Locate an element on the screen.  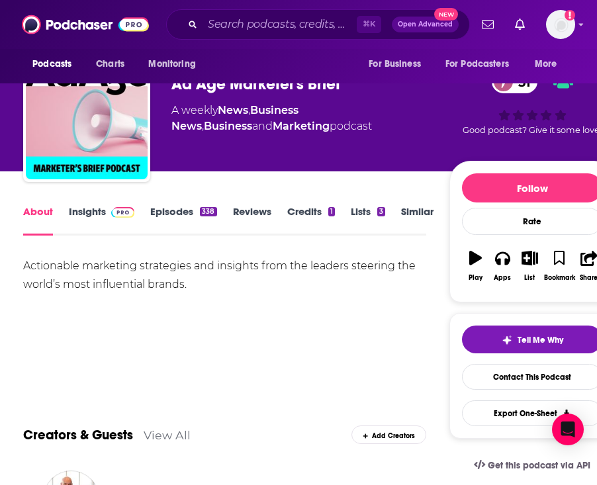
a: Podchaser - Follow, Share and Rate Podcasts is located at coordinates (85, 24).